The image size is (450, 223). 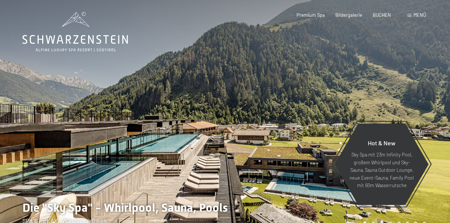 What do you see at coordinates (381, 15) in the screenshot?
I see `span: BUCHEN` at bounding box center [381, 15].